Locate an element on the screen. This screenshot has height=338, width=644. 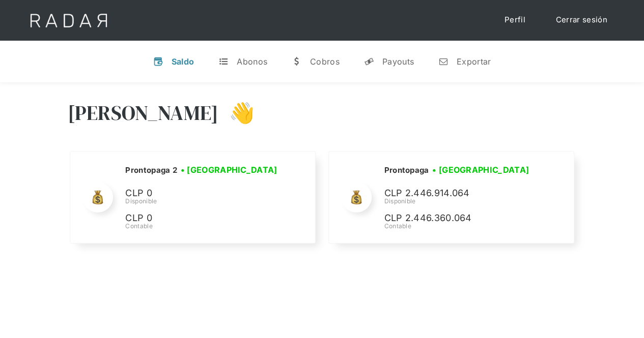
div: n is located at coordinates (443, 62).